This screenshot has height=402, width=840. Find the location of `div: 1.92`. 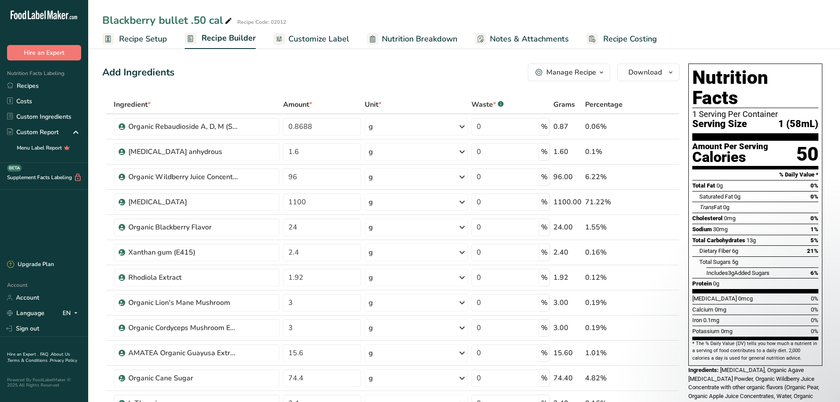

div: 1.92 is located at coordinates (567, 277).